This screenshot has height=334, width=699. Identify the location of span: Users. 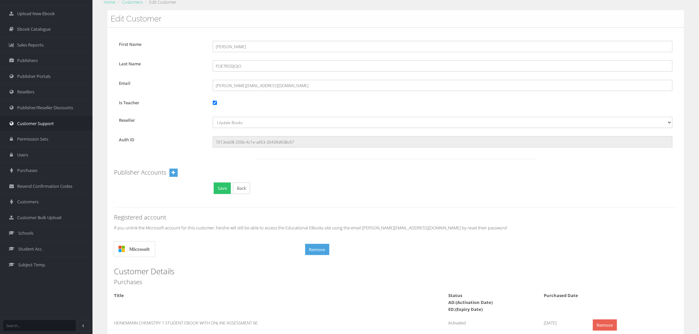
(22, 155).